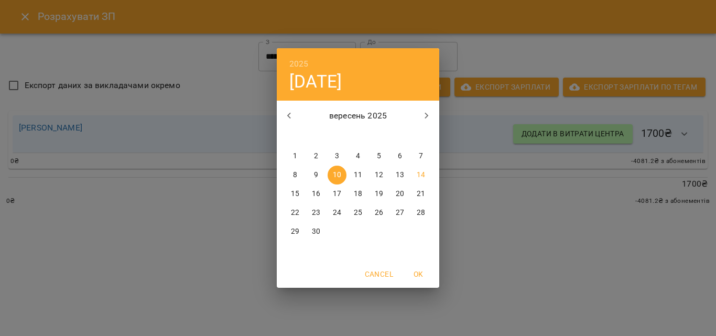 The image size is (716, 336). What do you see at coordinates (316, 175) in the screenshot?
I see `p: 9` at bounding box center [316, 175].